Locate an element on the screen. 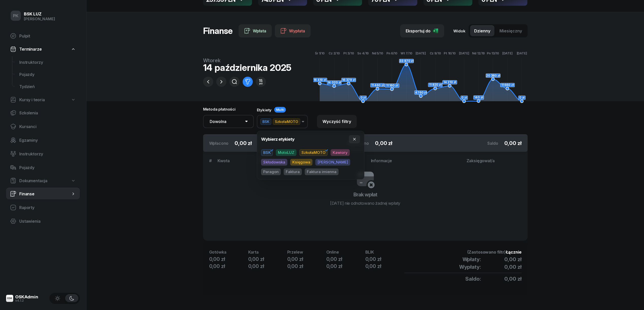  span: Egzaminy is located at coordinates (47, 140).